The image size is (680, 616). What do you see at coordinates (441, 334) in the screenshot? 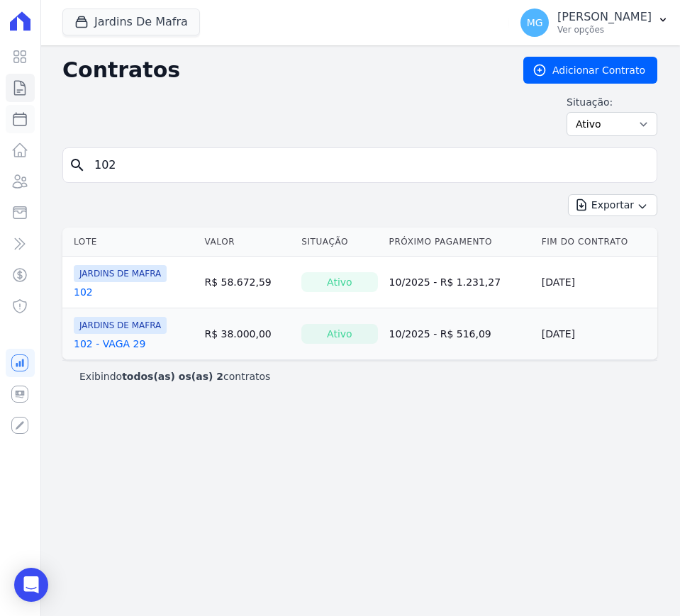
I see `a: 10/2025 - R$ 516,09` at bounding box center [441, 334].